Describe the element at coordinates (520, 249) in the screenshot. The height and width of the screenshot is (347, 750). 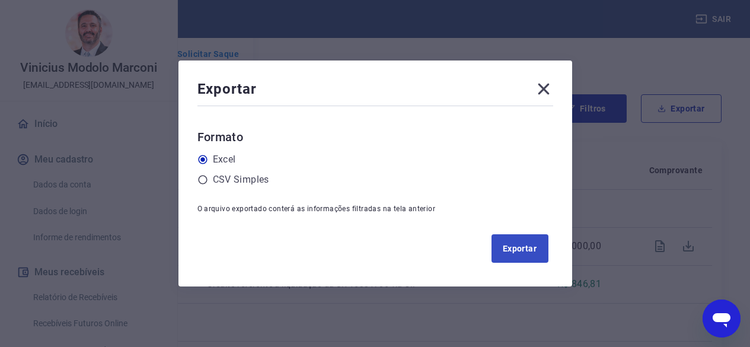
I see `button: Exportar` at that location.